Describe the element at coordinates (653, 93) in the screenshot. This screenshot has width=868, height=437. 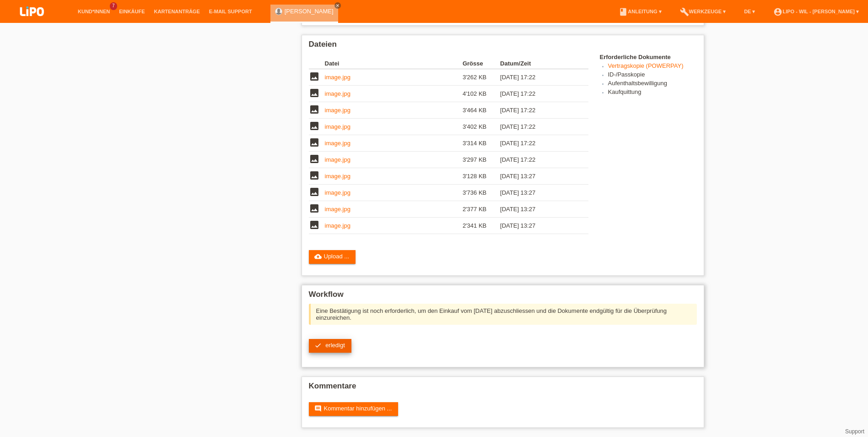
I see `li: Kaufquittung` at that location.